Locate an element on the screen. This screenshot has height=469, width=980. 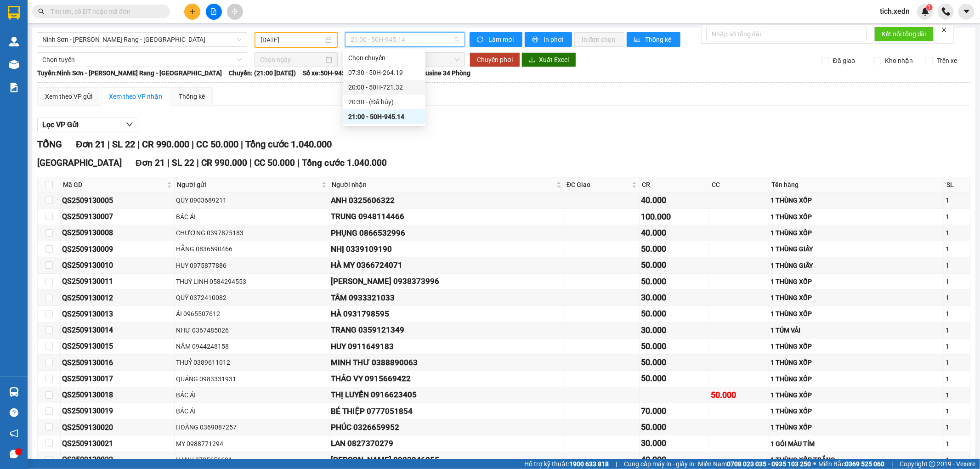
div: 21:00 - 50H-945.14 is located at coordinates (384, 117).